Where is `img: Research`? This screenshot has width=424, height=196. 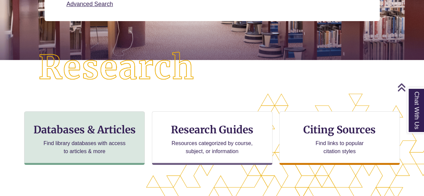
img: Research is located at coordinates (116, 68).